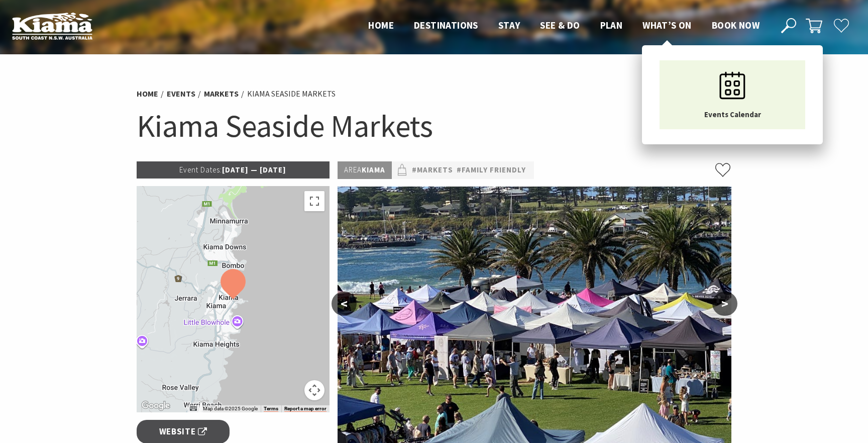  What do you see at coordinates (314, 390) in the screenshot?
I see `button: Map camera controls` at bounding box center [314, 390].